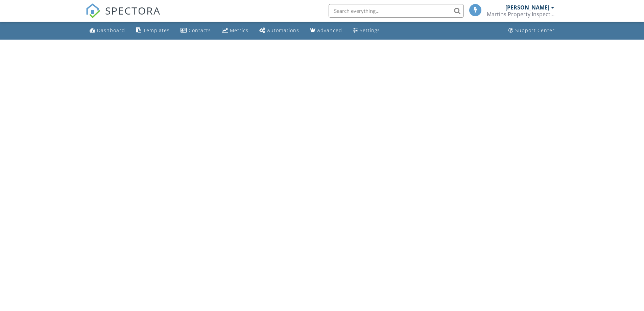 The width and height of the screenshot is (644, 311). I want to click on div: Martins Property Inspection, so click(521, 14).